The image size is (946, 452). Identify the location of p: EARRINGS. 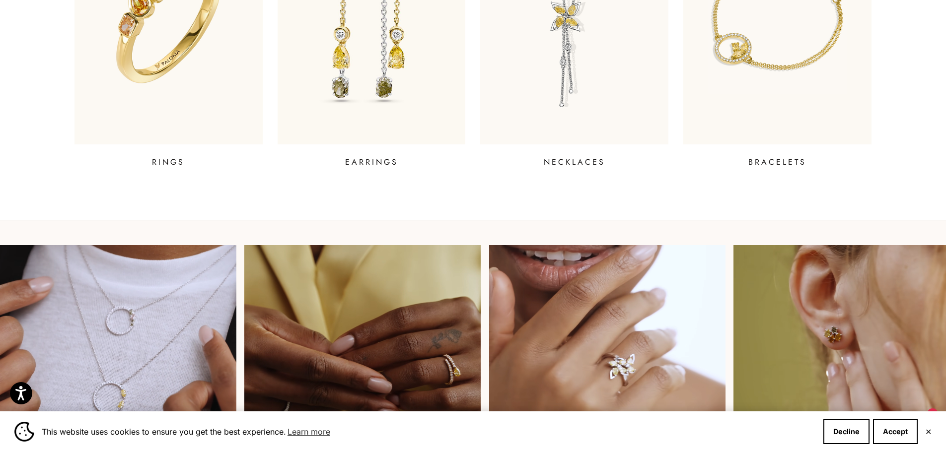
(371, 162).